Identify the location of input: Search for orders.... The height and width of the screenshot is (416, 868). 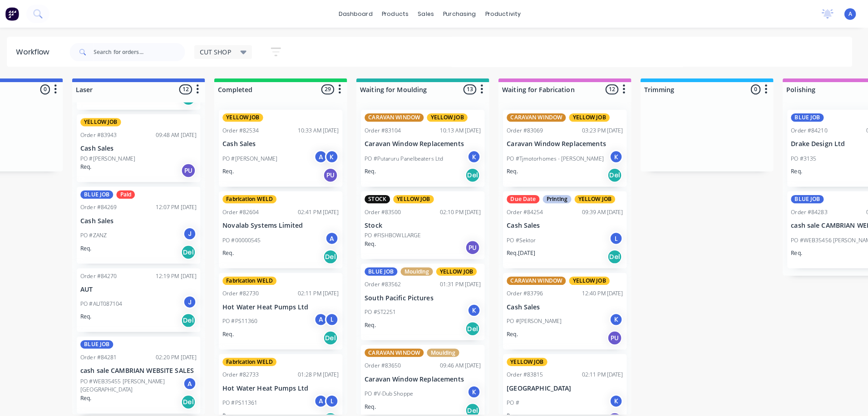
(148, 51).